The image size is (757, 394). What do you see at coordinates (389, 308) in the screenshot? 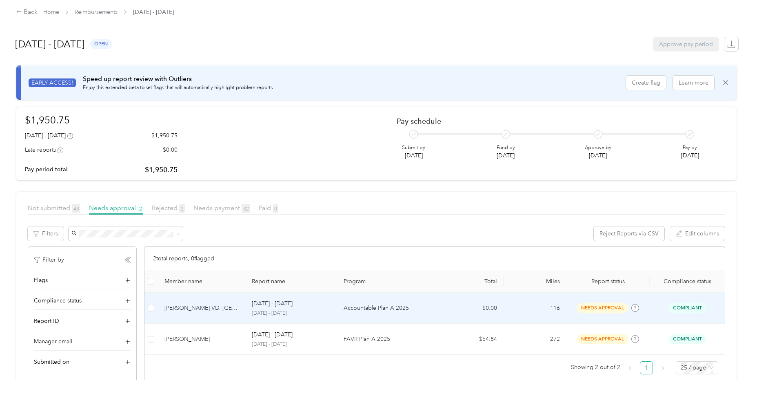
I see `td: Accountable Plan A 2025` at bounding box center [389, 308].